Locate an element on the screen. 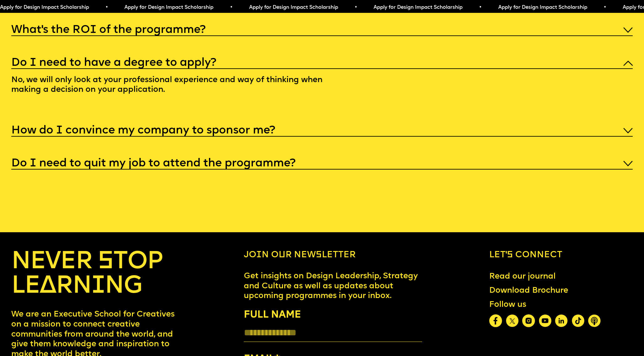 This screenshot has height=356, width=644. h5: How do I convince my company to sponsor me? is located at coordinates (144, 131).